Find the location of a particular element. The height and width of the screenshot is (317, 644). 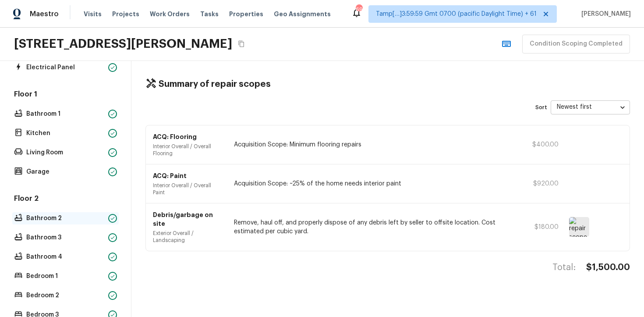

p: Kitchen is located at coordinates (65, 133).